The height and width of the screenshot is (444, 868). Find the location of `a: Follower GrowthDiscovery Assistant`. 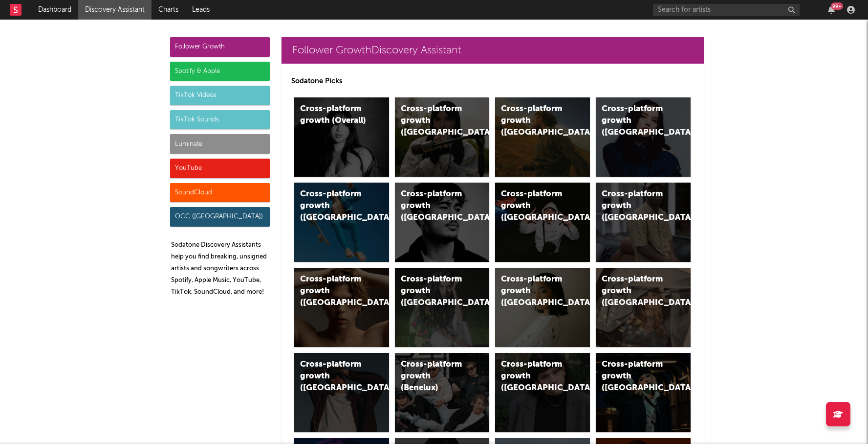

a: Follower GrowthDiscovery Assistant is located at coordinates (493, 51).